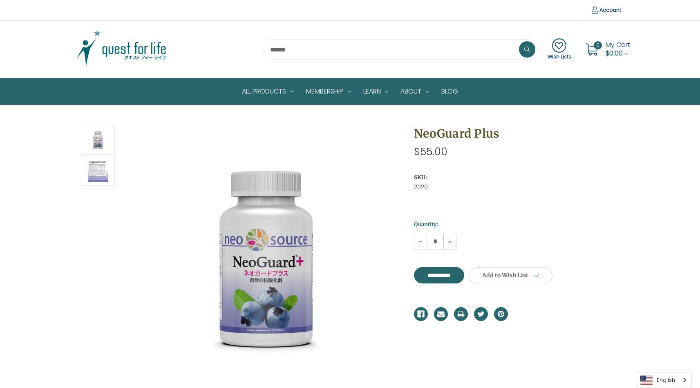 This screenshot has width=700, height=388. Describe the element at coordinates (376, 91) in the screenshot. I see `a: Learn` at that location.